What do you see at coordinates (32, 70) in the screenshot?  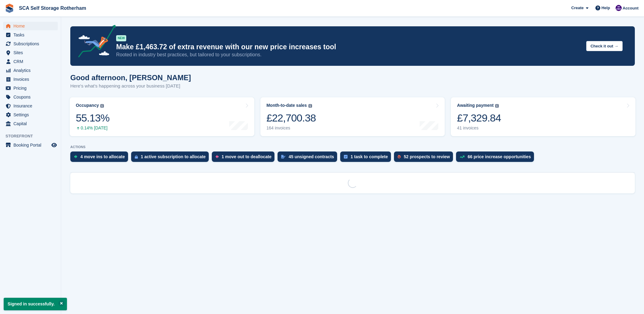 I see `span: Analytics` at bounding box center [32, 70].